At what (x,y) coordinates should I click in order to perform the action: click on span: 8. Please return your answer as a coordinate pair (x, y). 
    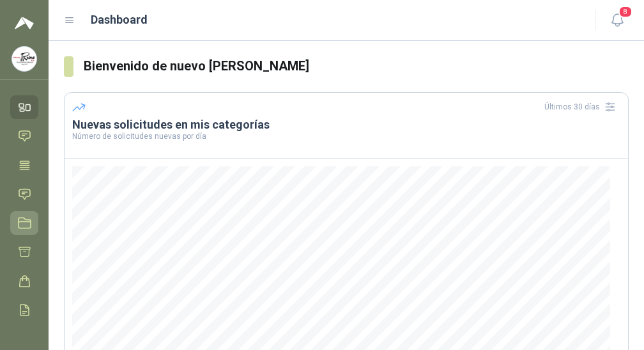
    Looking at the image, I should click on (626, 12).